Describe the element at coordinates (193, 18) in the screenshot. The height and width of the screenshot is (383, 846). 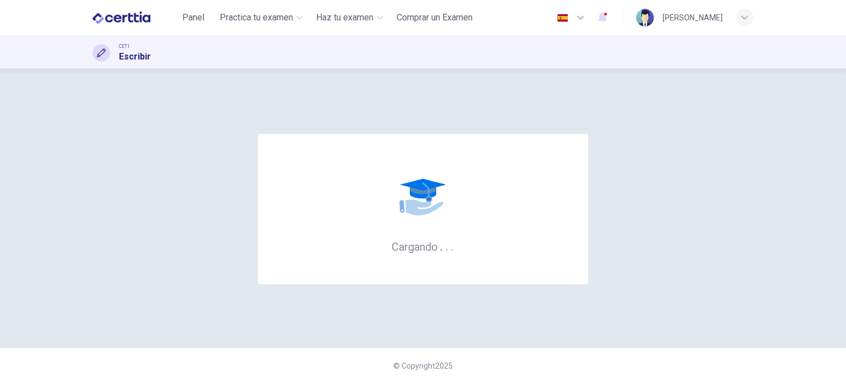
I see `span: Panel` at that location.